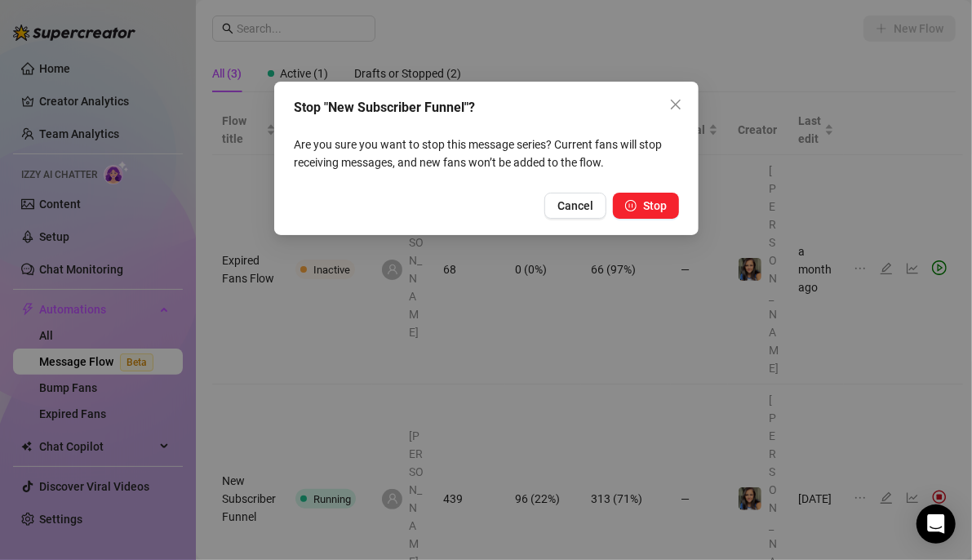 This screenshot has height=560, width=972. I want to click on span: Stop, so click(655, 206).